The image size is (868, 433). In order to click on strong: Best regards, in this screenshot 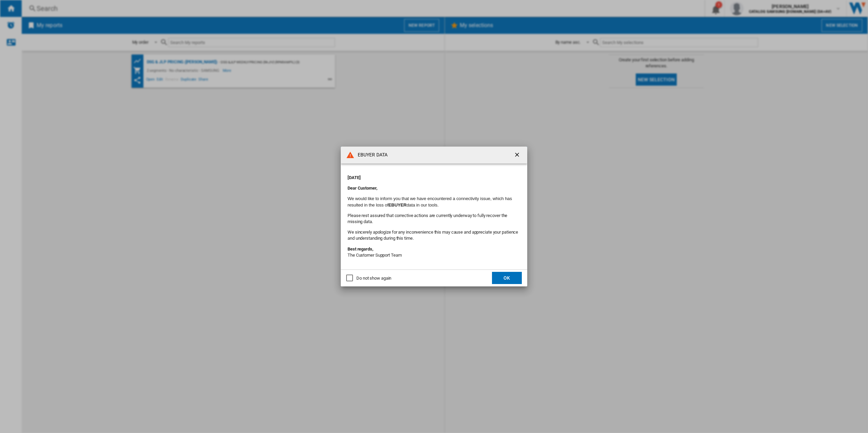, I will do `click(360, 249)`.